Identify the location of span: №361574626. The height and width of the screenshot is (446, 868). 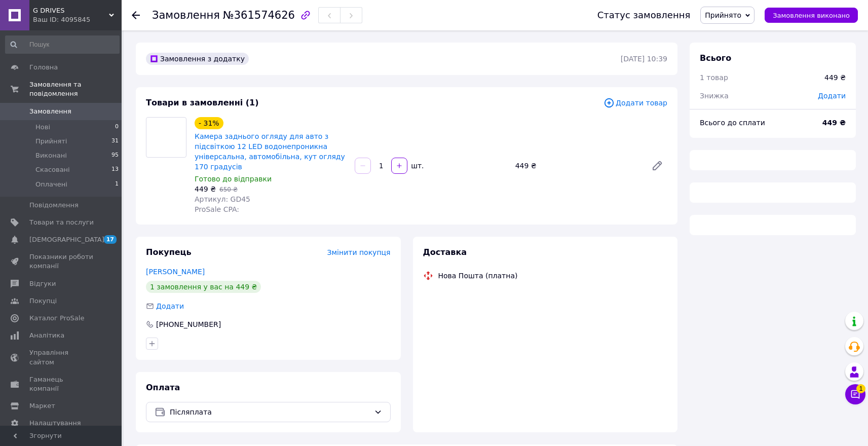
(259, 15).